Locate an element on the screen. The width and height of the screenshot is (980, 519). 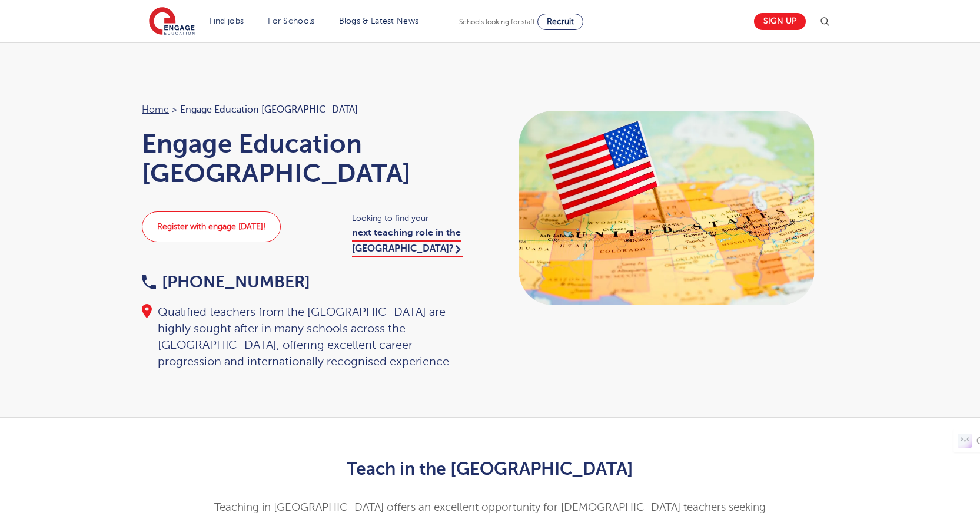
span: Recruit is located at coordinates (561, 21).